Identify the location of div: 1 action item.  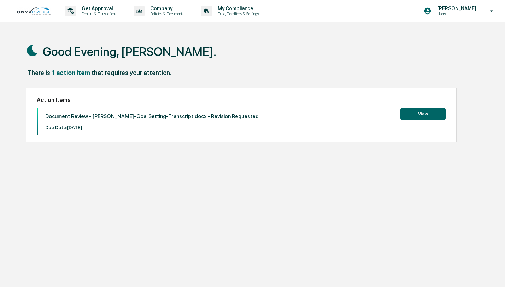
(71, 72).